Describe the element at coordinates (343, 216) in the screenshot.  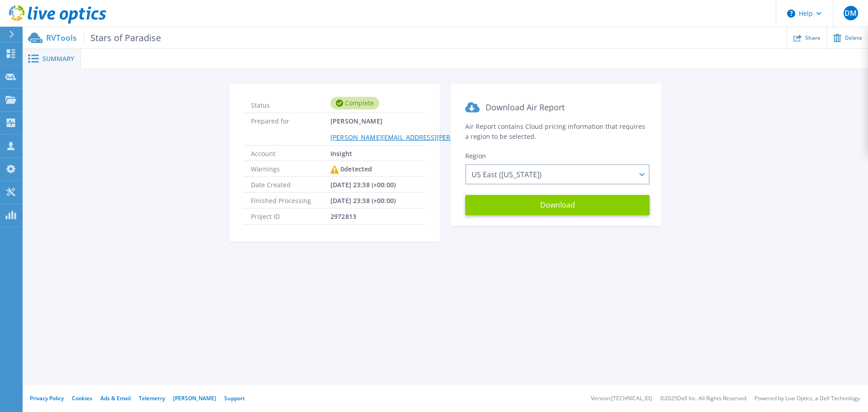
I see `span: 2972813` at that location.